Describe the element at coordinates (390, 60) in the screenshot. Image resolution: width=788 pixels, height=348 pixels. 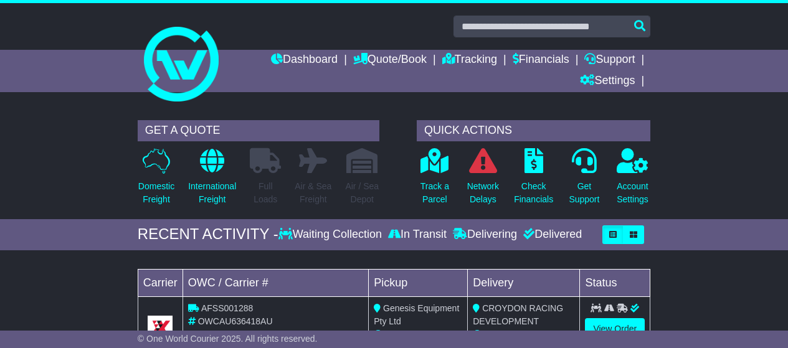
I see `a: Quote/Book` at that location.